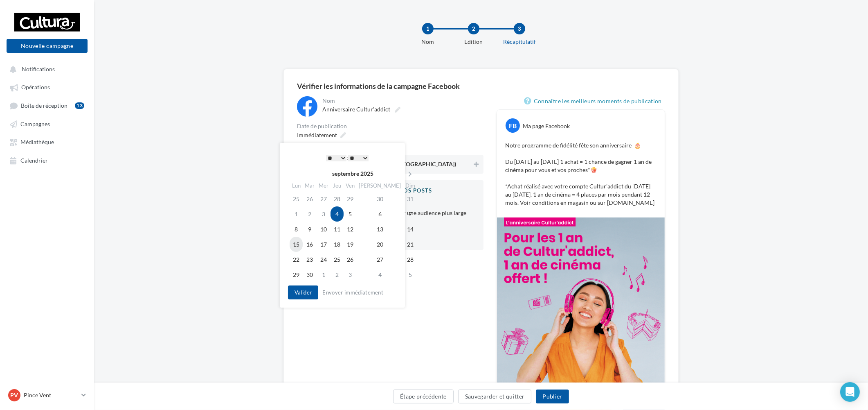 This screenshot has width=868, height=410. Describe the element at coordinates (352, 292) in the screenshot. I see `button: Envoyer immédiatement` at that location.